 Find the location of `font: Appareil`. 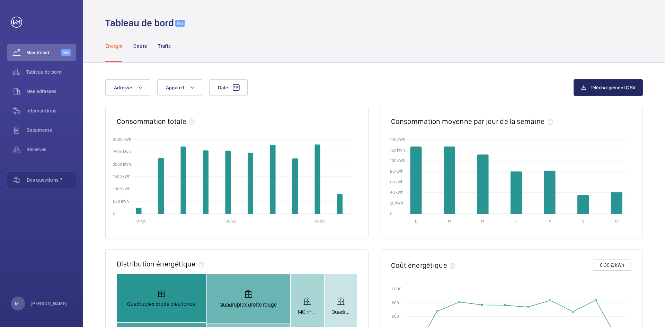

font: Appareil is located at coordinates (175, 88).